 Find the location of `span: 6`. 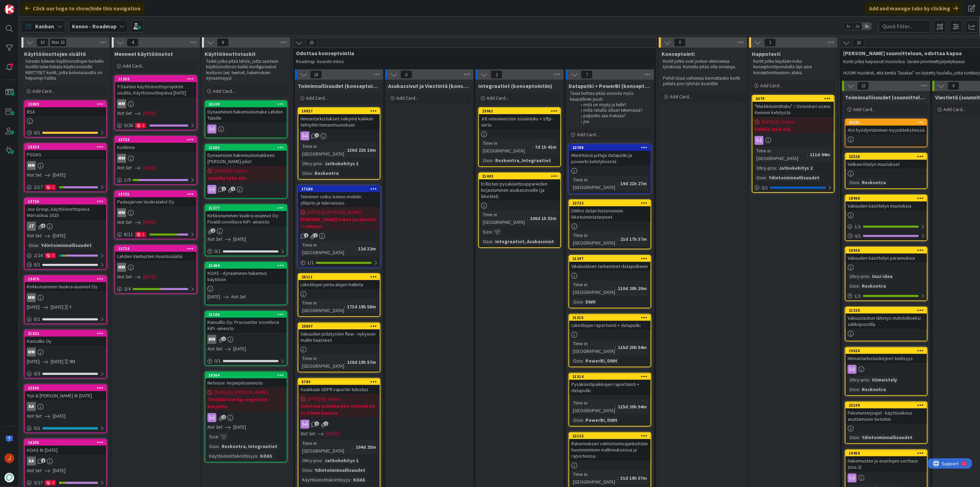

span: 6 is located at coordinates (43, 226).